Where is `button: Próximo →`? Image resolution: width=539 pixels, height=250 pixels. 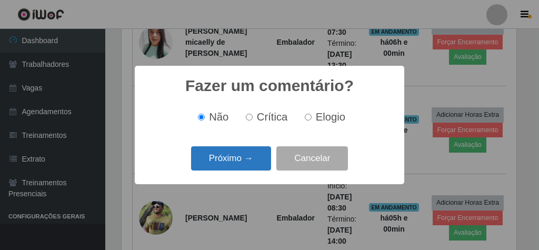 button: Próximo → is located at coordinates (231, 159).